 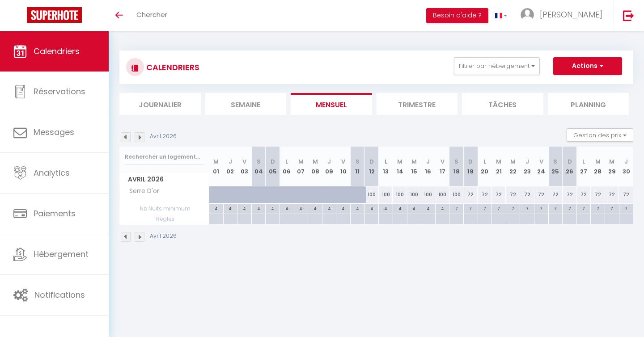 What do you see at coordinates (457, 16) in the screenshot?
I see `button: Besoin d'aide ?` at bounding box center [457, 16].